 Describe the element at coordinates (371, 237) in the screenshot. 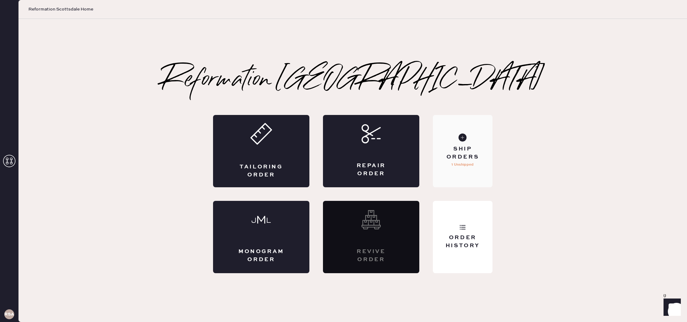

I see `div: Interested? Contact us at care@hemster.co` at that location.